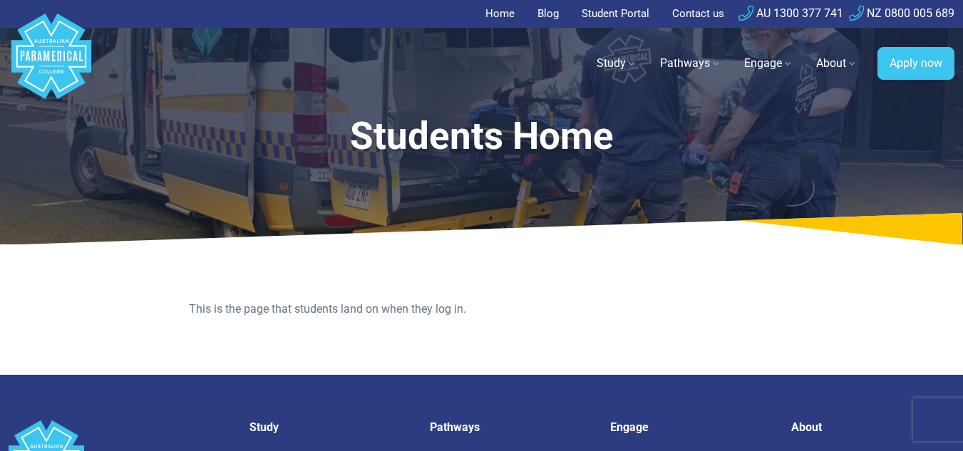 The height and width of the screenshot is (451, 963). What do you see at coordinates (902, 13) in the screenshot?
I see `a: NZ 0800 005 689` at bounding box center [902, 13].